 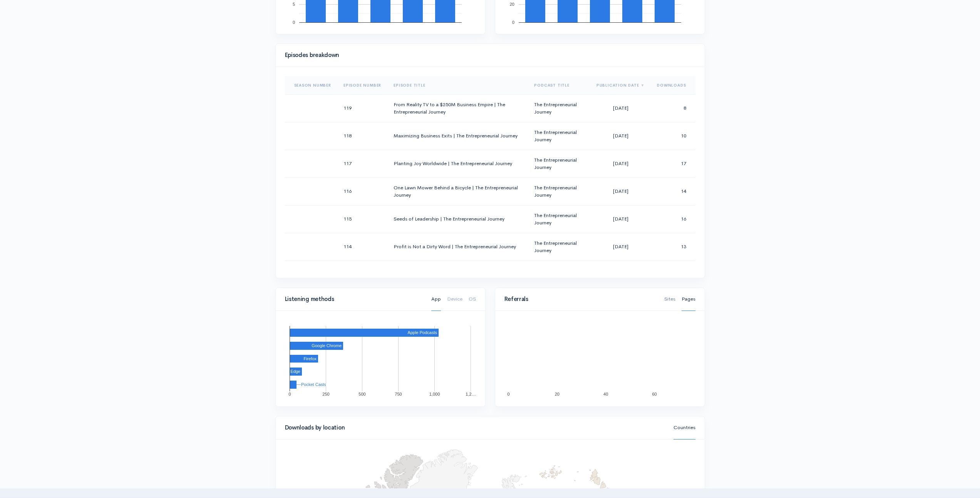 What do you see at coordinates (673, 108) in the screenshot?
I see `td: 8` at bounding box center [673, 108].